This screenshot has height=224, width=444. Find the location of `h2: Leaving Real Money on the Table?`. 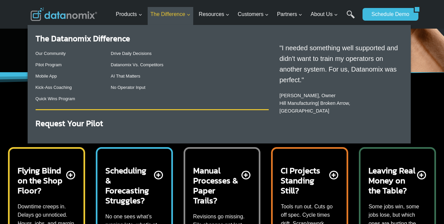

h2: Leaving Real Money on the Table? is located at coordinates (392, 180).